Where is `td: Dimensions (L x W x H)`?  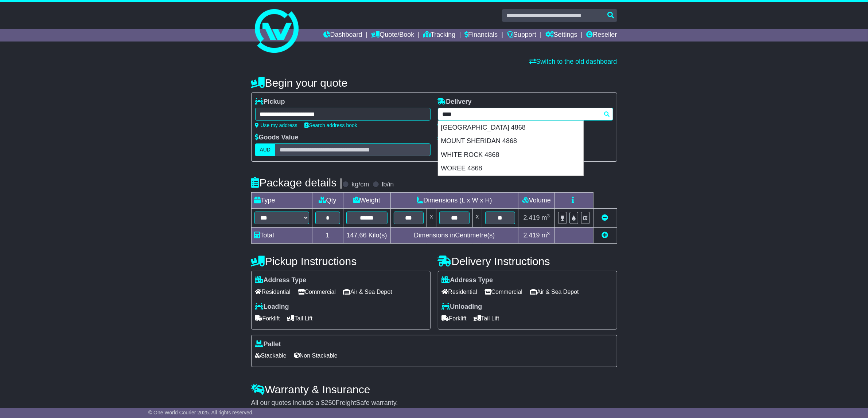
td: Dimensions (L x W x H) is located at coordinates (454, 201).